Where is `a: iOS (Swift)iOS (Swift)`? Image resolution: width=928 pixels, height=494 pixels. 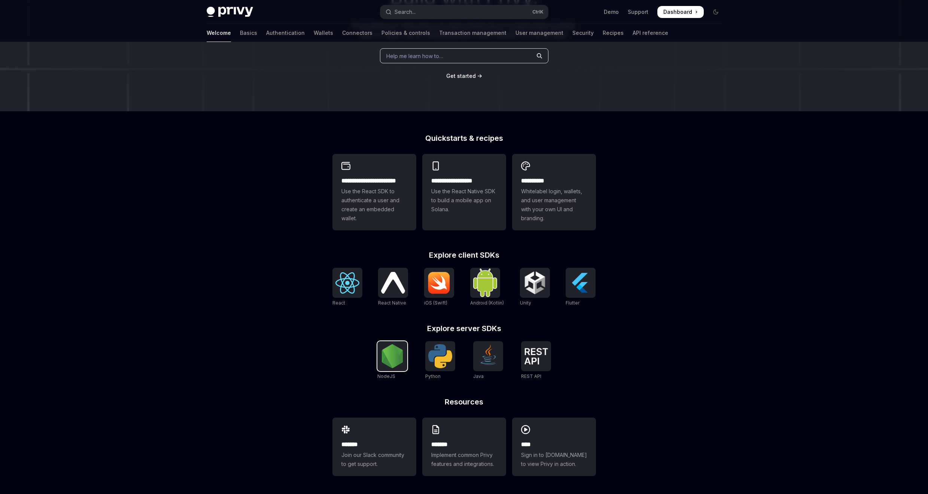
a: iOS (Swift)iOS (Swift) is located at coordinates (439, 287).